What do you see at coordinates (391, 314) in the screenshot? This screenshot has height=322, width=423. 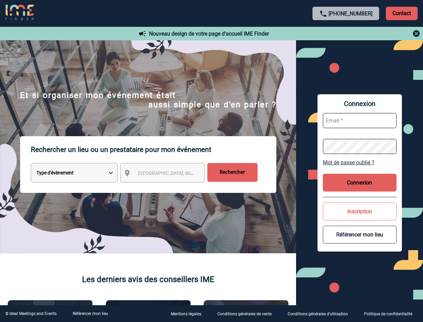 I see `a: Politique de confidentialité` at bounding box center [391, 314].